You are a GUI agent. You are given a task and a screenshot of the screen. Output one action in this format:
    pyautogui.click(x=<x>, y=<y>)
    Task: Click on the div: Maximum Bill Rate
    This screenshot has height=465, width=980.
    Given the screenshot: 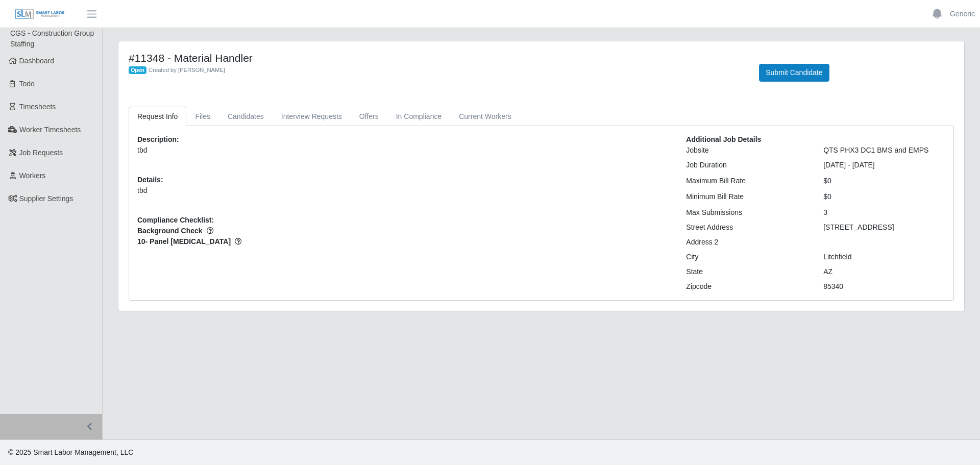 What is the action you would take?
    pyautogui.click(x=747, y=181)
    